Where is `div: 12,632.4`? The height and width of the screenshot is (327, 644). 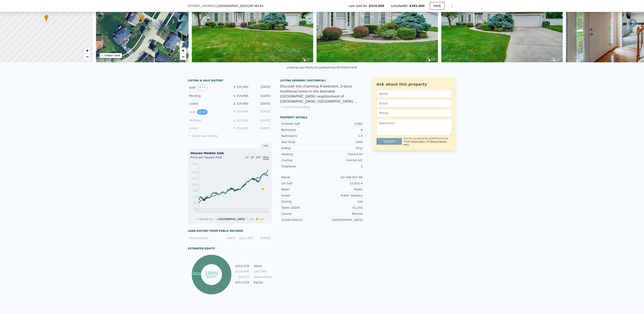 div: 12,632.4 is located at coordinates (342, 183).